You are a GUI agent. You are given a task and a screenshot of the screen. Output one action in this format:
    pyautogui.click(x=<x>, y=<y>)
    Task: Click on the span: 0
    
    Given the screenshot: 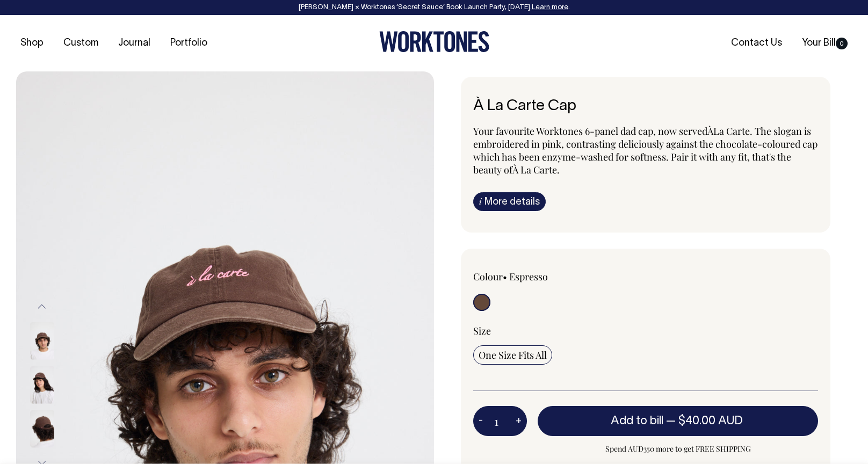 What is the action you would take?
    pyautogui.click(x=842, y=44)
    